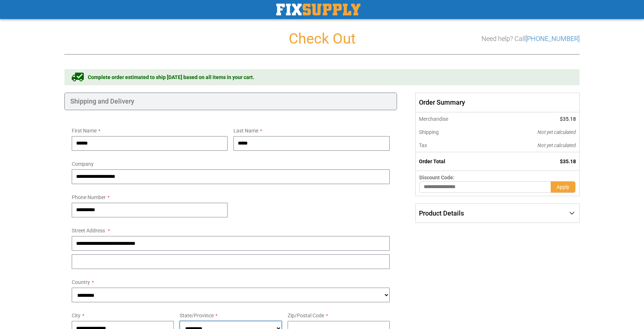 The width and height of the screenshot is (644, 329). What do you see at coordinates (442, 213) in the screenshot?
I see `span: Product Details` at bounding box center [442, 213].